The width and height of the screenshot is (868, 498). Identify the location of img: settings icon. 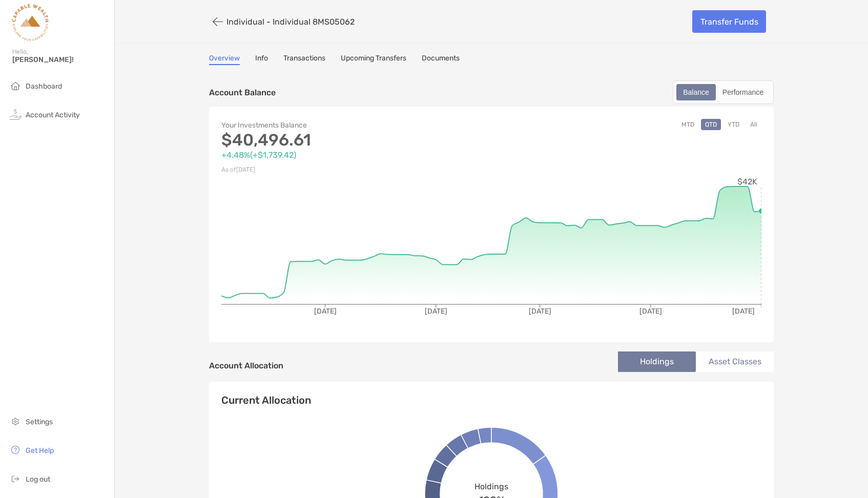
(15, 421).